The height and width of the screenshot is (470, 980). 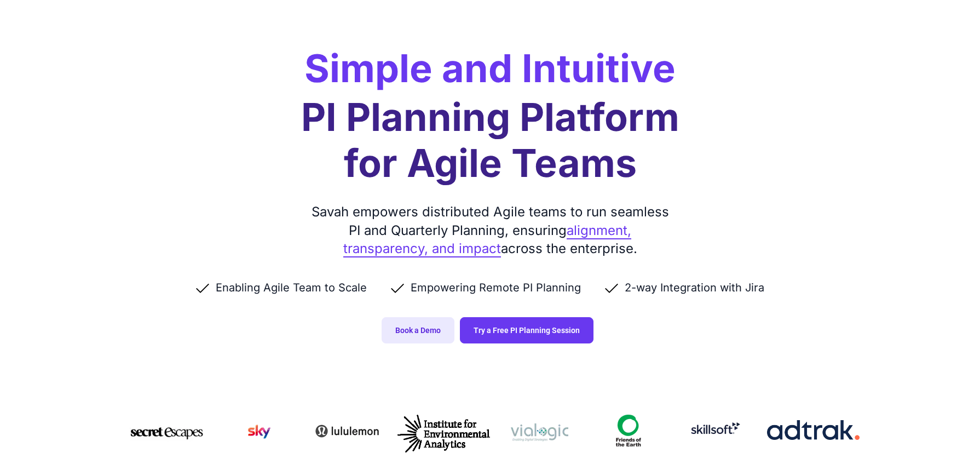 What do you see at coordinates (490, 69) in the screenshot?
I see `h2: Simple and Intuitive` at bounding box center [490, 69].